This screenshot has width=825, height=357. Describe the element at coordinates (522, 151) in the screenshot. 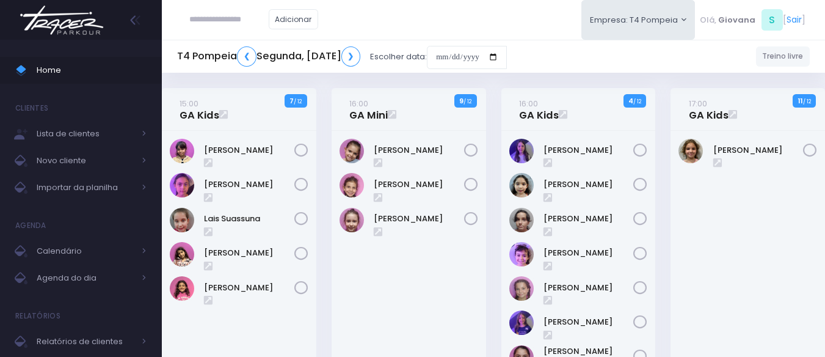

I see `img: Lia Widman` at that location.